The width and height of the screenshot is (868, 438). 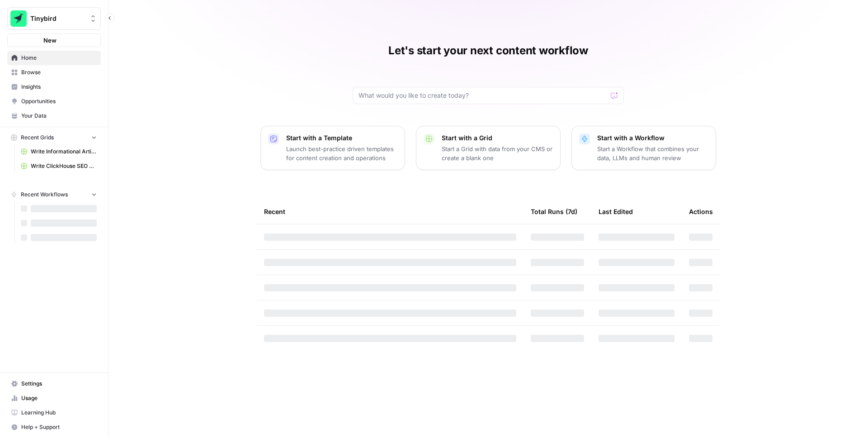 I want to click on span: Write Informational Article, so click(x=64, y=151).